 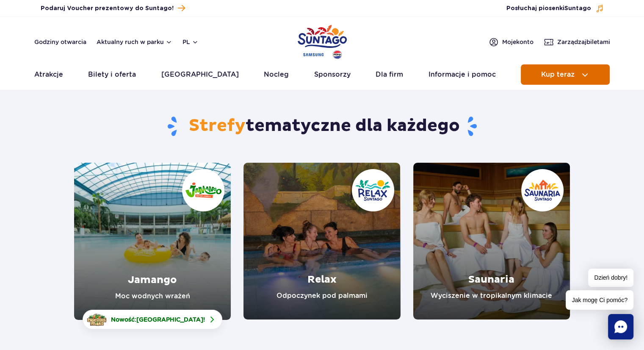 I want to click on a: Podaruj Voucher prezentowy do Suntago!, so click(x=112, y=8).